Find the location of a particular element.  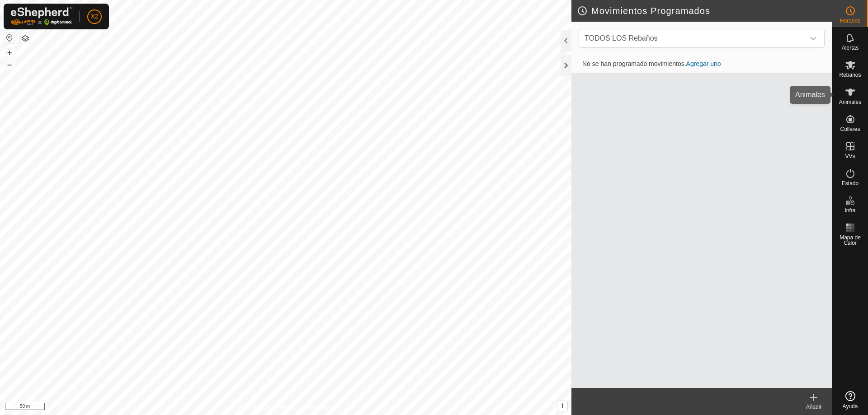

img: Logo Gallagher is located at coordinates (41, 16).